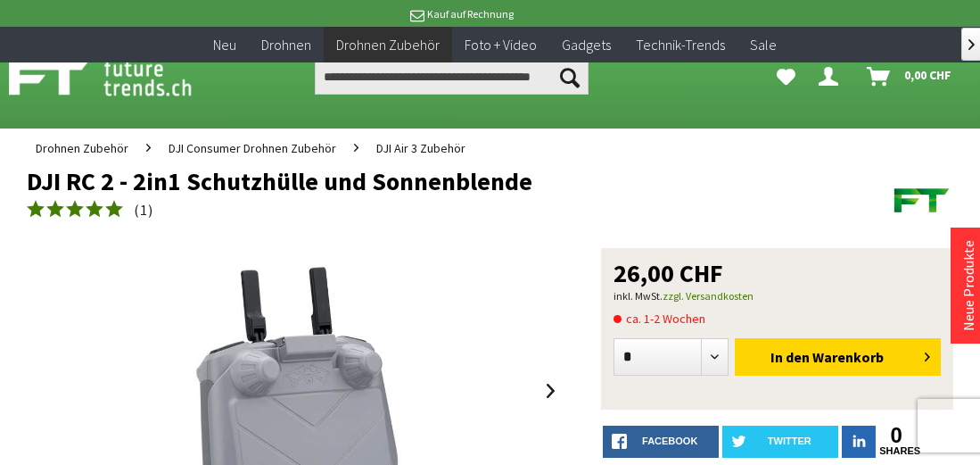 This screenshot has width=980, height=465. Describe the element at coordinates (777, 296) in the screenshot. I see `p: inkl. MwSt.` at that location.